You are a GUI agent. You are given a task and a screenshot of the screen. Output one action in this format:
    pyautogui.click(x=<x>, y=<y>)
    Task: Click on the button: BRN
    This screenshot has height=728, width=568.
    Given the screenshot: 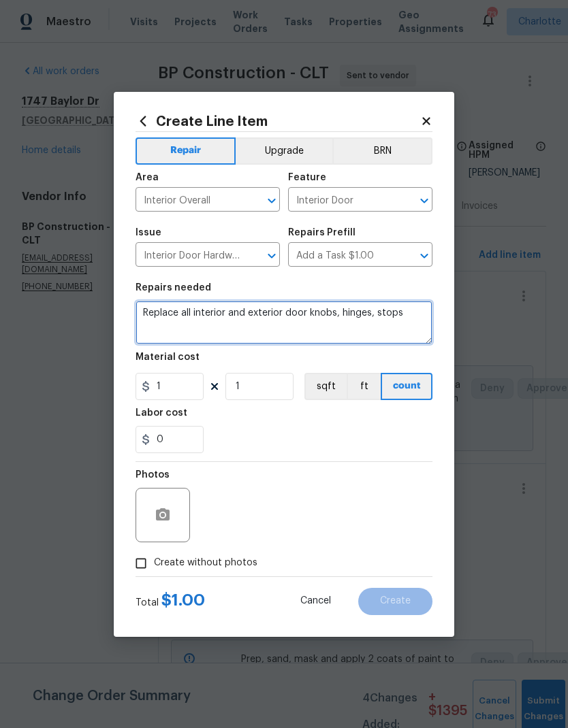 What is the action you would take?
    pyautogui.click(x=382, y=151)
    